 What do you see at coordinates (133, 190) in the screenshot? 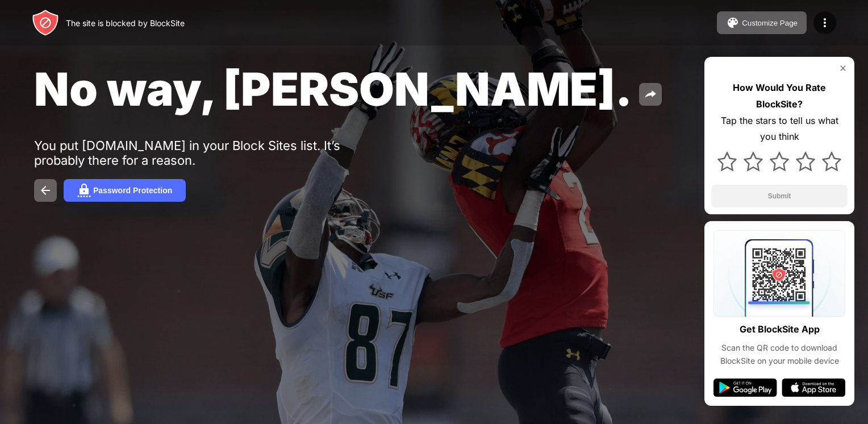
I see `div: Password Protection` at bounding box center [133, 190].